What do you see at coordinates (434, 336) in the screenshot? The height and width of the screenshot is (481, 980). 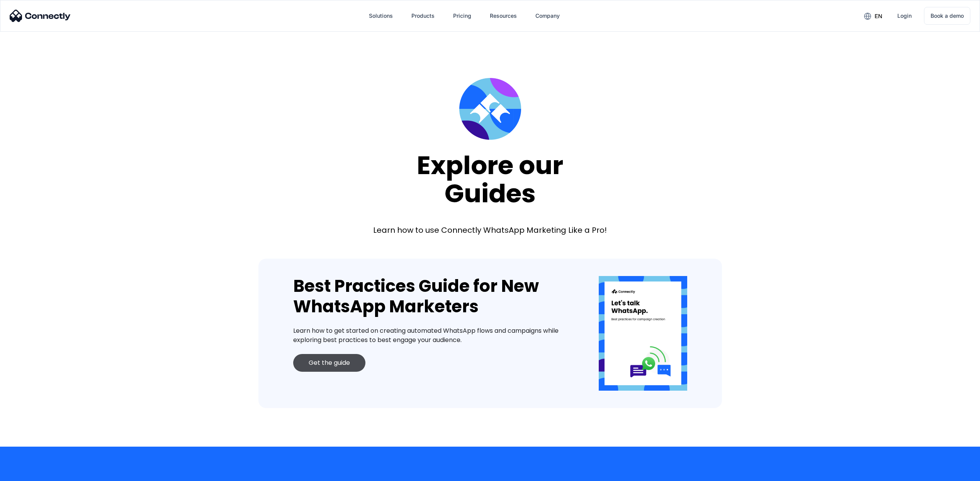 I see `div: Learn how to get started on creating automated WhatsApp flows and campaigns while exploring best ...` at bounding box center [434, 336].